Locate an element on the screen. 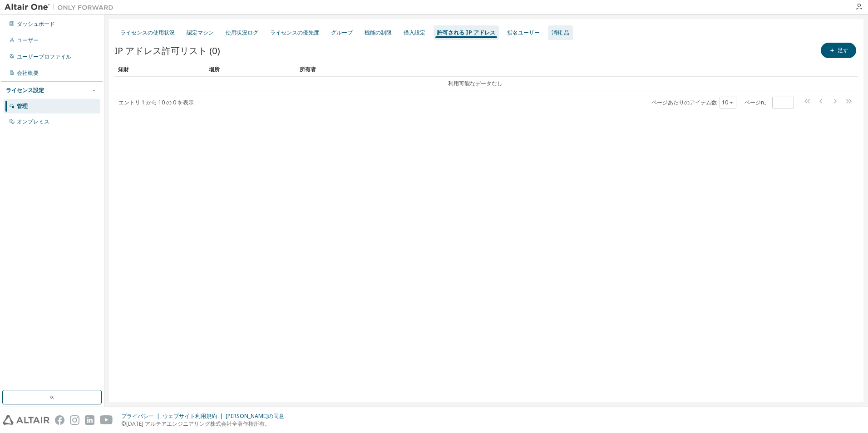 This screenshot has width=868, height=433. div: オンプレミス is located at coordinates (33, 121).